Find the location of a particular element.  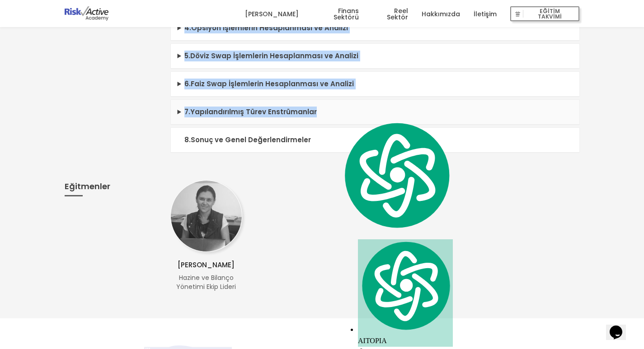

summary: 5.Döviz Swap İşlemlerin Hesaplanması ve Analizi is located at coordinates (375, 56).